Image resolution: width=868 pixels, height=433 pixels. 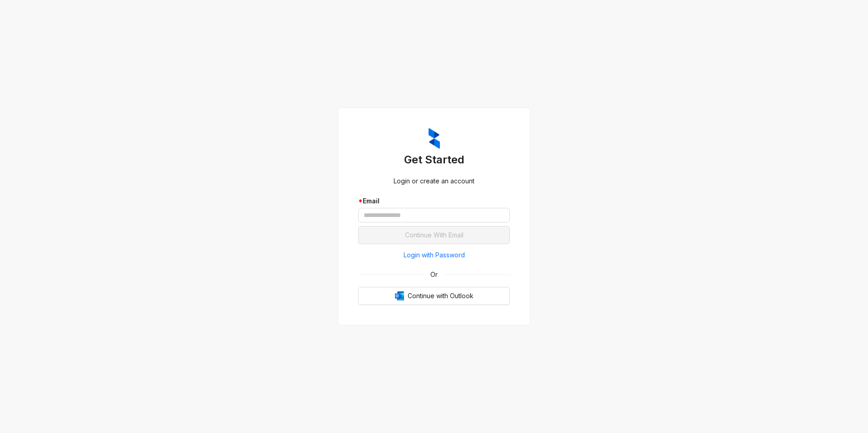 What do you see at coordinates (434, 235) in the screenshot?
I see `button: Continue With Email` at bounding box center [434, 235].